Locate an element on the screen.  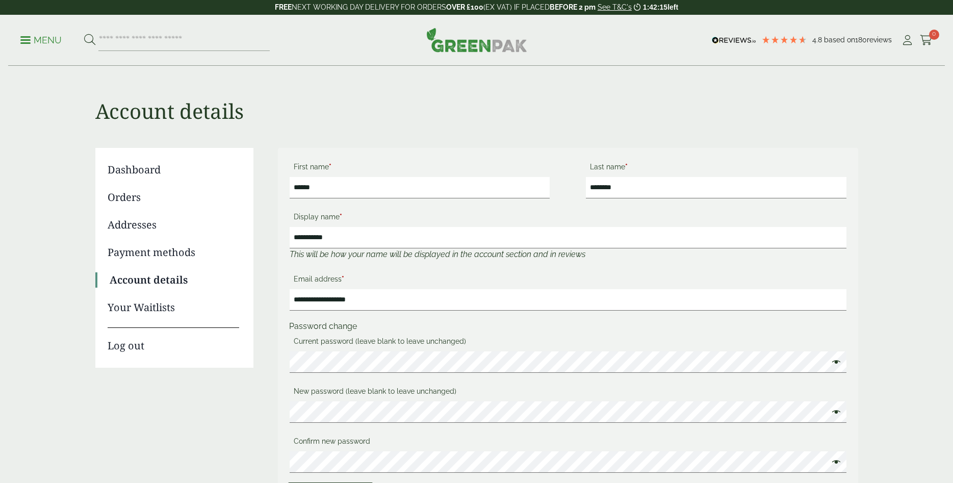
span: Based on is located at coordinates (839, 40).